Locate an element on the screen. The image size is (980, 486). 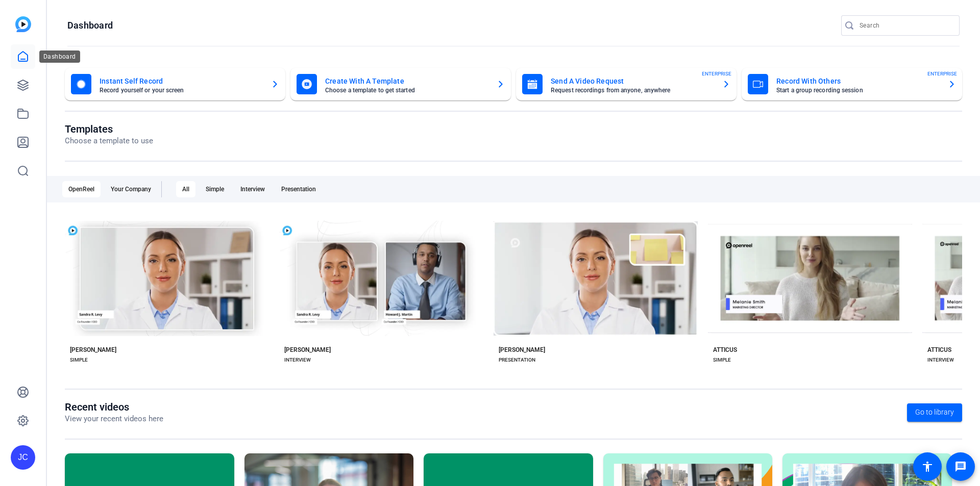
mat-card-title: Create With A Template is located at coordinates (407, 81).